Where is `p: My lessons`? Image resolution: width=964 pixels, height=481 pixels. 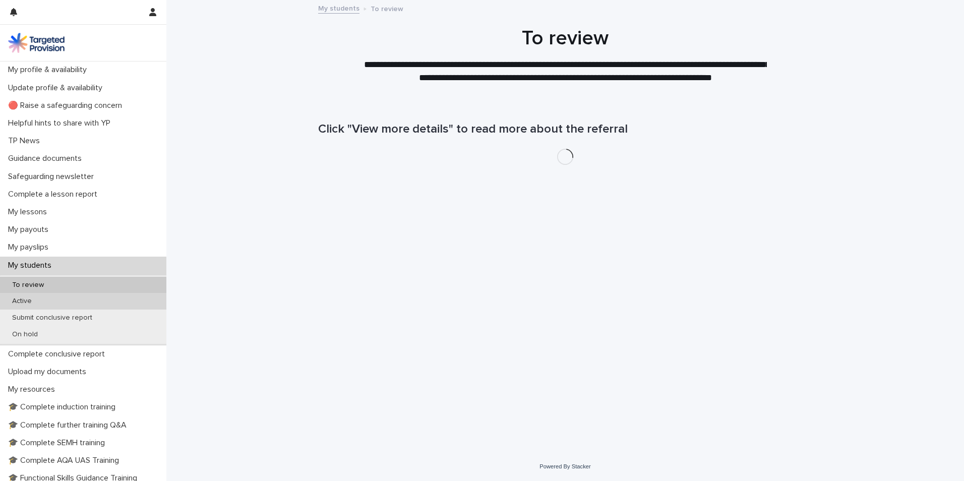
p: My lessons is located at coordinates (29, 212).